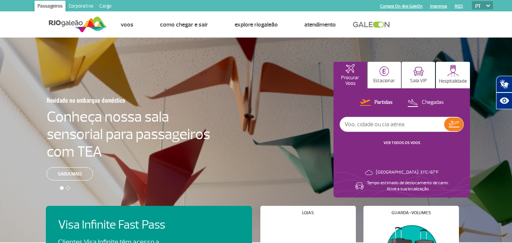 The image size is (512, 243). What do you see at coordinates (402, 143) in the screenshot?
I see `button: VER TODOS OS VOOS` at bounding box center [402, 143].